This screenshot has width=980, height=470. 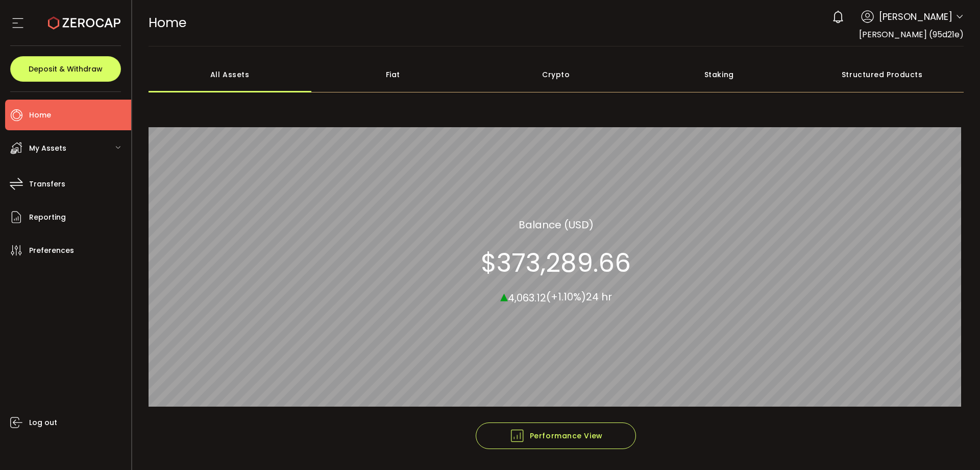 What do you see at coordinates (556, 224) in the screenshot?
I see `section: Balance (USD)` at bounding box center [556, 224].